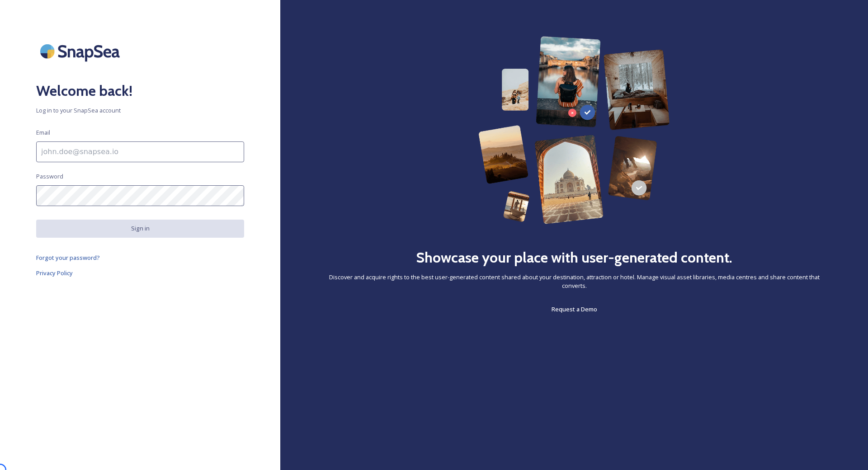  What do you see at coordinates (575, 281) in the screenshot?
I see `span: Discover and acquire rights to the best user-generated content shared about your destination, att...` at bounding box center [575, 281].